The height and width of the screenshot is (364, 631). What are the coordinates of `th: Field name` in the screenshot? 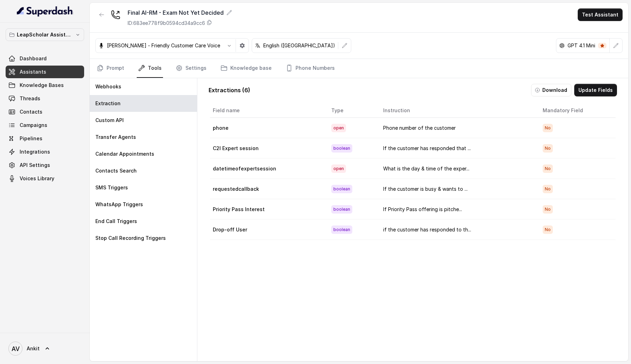 It's located at (268, 110).